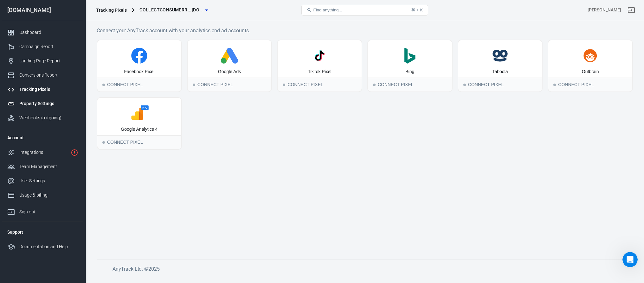 The image size is (644, 283). I want to click on div: TikTok Pixel, so click(320, 72).